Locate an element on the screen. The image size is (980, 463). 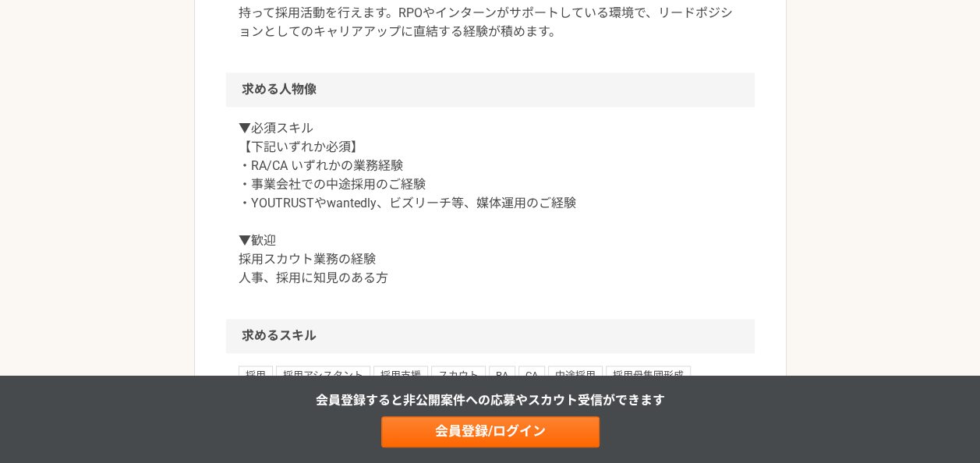
a: 会員登録/ログイン is located at coordinates (490, 432).